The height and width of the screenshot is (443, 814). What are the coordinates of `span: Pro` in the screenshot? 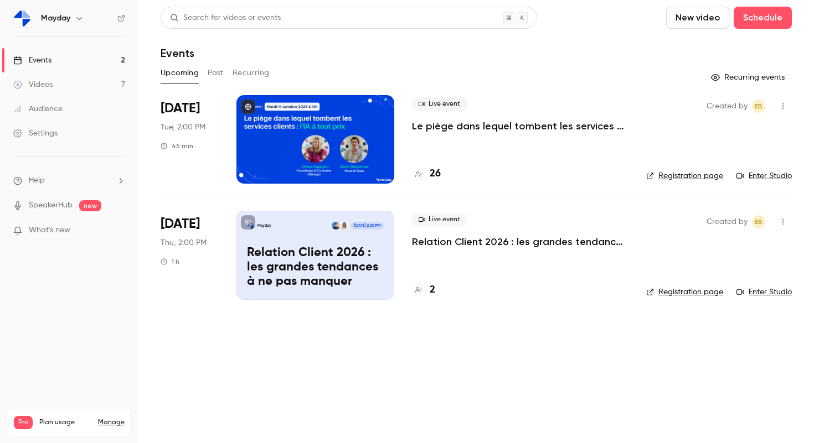 It's located at (23, 423).